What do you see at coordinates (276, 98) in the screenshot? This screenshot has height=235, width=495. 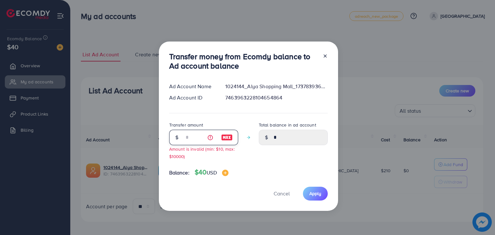 I see `div: 7463963228104654864` at bounding box center [276, 98].